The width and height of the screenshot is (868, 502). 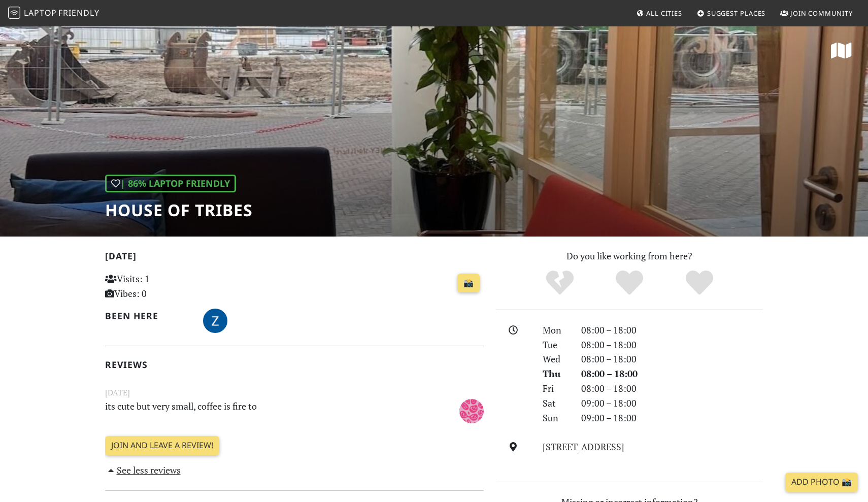 What do you see at coordinates (699, 283) in the screenshot?
I see `div: Definitely!` at bounding box center [699, 283].